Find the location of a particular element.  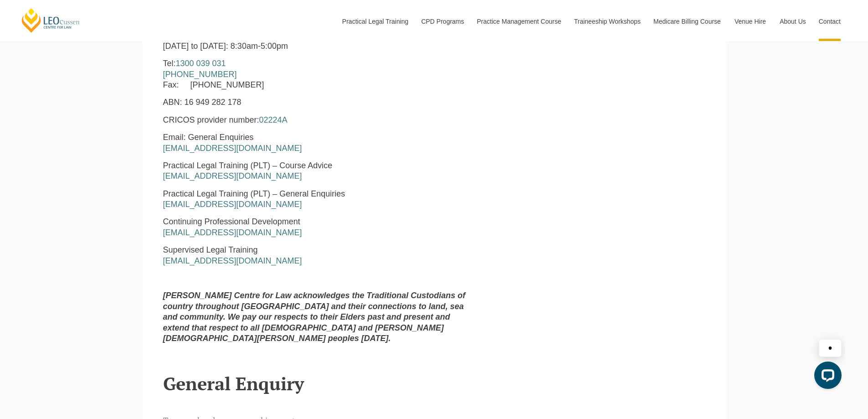

p: Continuing Professional Development is located at coordinates (318, 227).